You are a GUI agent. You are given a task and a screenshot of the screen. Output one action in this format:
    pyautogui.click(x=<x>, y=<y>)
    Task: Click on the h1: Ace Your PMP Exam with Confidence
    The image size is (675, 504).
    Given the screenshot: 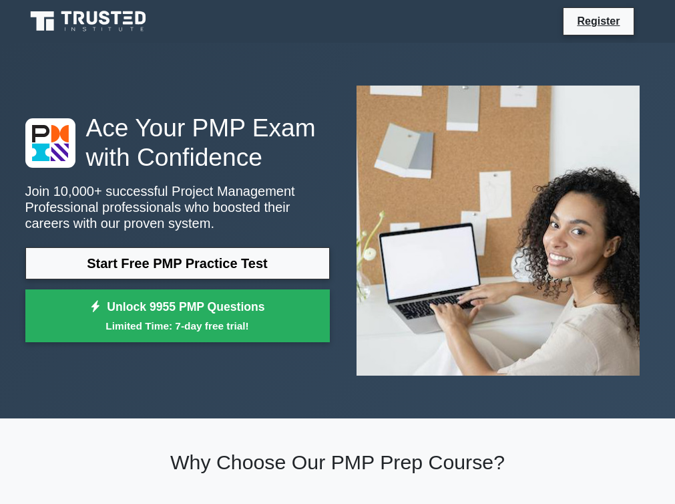 What is the action you would take?
    pyautogui.click(x=178, y=142)
    